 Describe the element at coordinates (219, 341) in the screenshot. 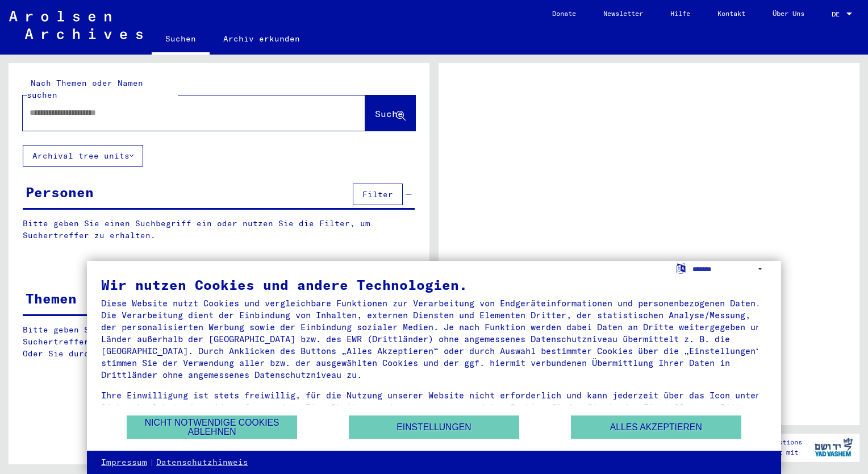

I see `p: Bitte geben Sie einen Suchbegriff ein oder nutzen Sie die Filter, um Suchertreffer zu erhalten. O...` at that location.